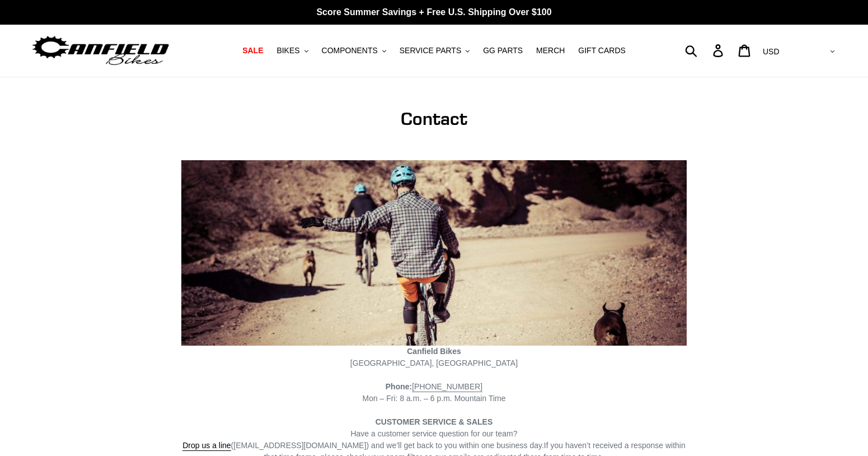 This screenshot has width=868, height=456. What do you see at coordinates (288, 50) in the screenshot?
I see `span: BIKES` at bounding box center [288, 50].